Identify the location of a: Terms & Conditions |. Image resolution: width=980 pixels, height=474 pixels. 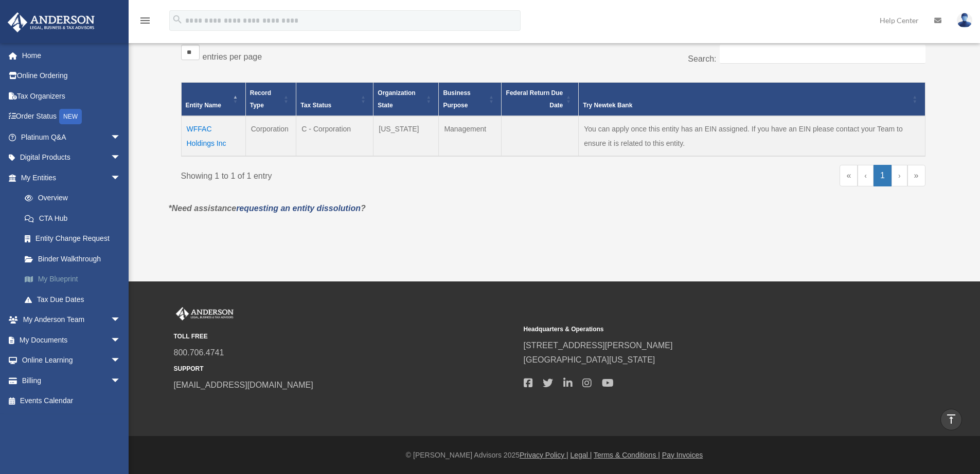
(627, 455).